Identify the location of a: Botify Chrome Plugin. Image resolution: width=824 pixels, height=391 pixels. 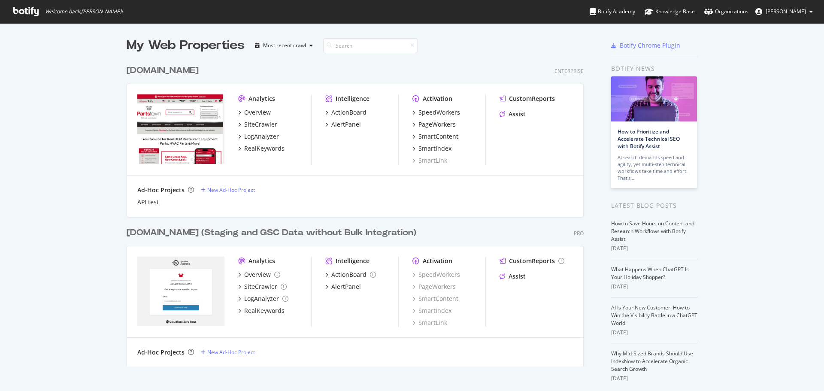
(645, 45).